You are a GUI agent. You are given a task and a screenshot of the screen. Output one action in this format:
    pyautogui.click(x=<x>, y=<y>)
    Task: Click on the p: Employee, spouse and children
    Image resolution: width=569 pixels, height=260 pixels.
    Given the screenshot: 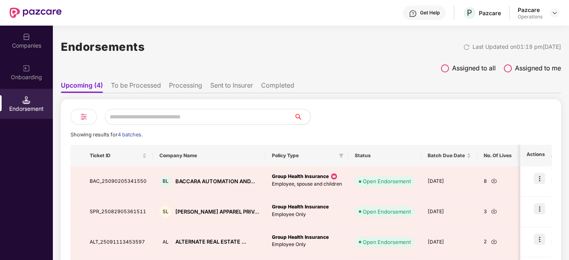 What is the action you would take?
    pyautogui.click(x=307, y=184)
    